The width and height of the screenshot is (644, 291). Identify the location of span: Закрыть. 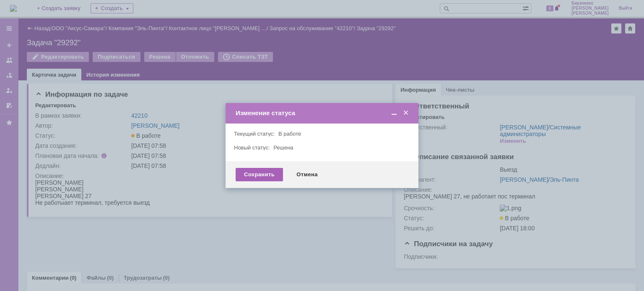
(406, 113).